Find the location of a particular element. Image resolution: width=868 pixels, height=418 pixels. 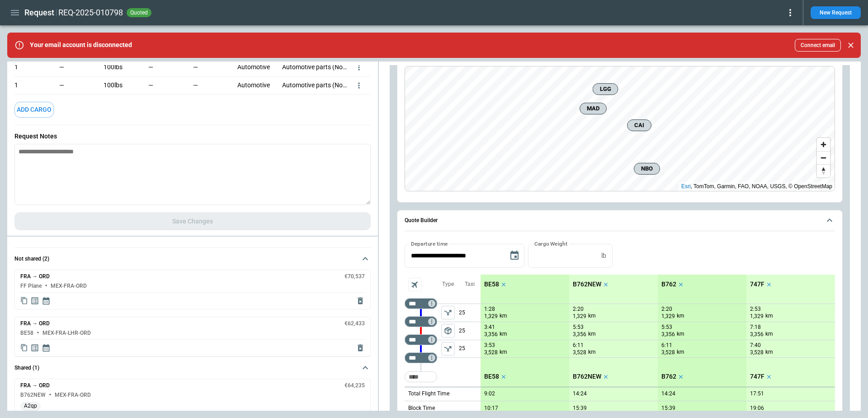

h6: MEX-FRA-ORD is located at coordinates (69, 286).